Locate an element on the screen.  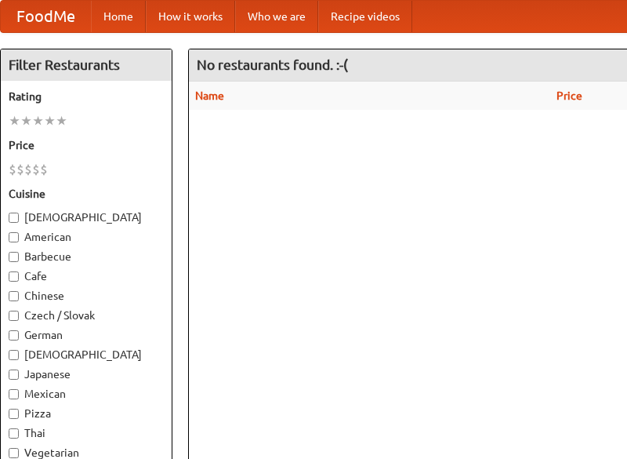
a: Price is located at coordinates (569, 96).